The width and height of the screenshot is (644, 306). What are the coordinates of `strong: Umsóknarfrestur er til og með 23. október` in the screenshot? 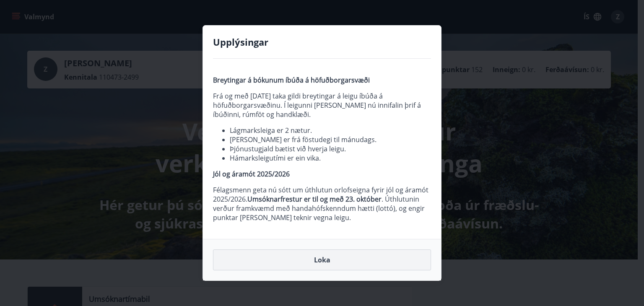 It's located at (315, 199).